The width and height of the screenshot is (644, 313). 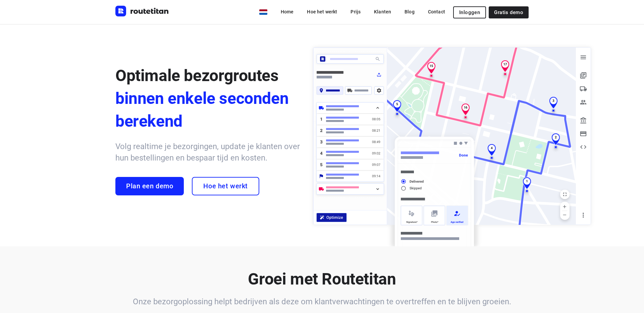 I want to click on a: Gratis demo, so click(x=508, y=13).